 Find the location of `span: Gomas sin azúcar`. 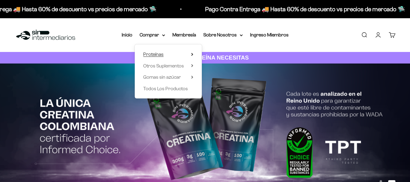

span: Gomas sin azúcar is located at coordinates (162, 77).